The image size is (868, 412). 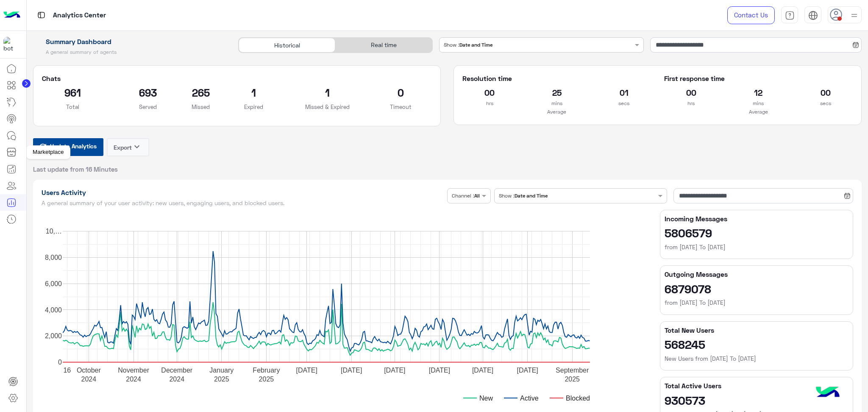 What do you see at coordinates (53, 257) in the screenshot?
I see `text: 8,000` at bounding box center [53, 257].